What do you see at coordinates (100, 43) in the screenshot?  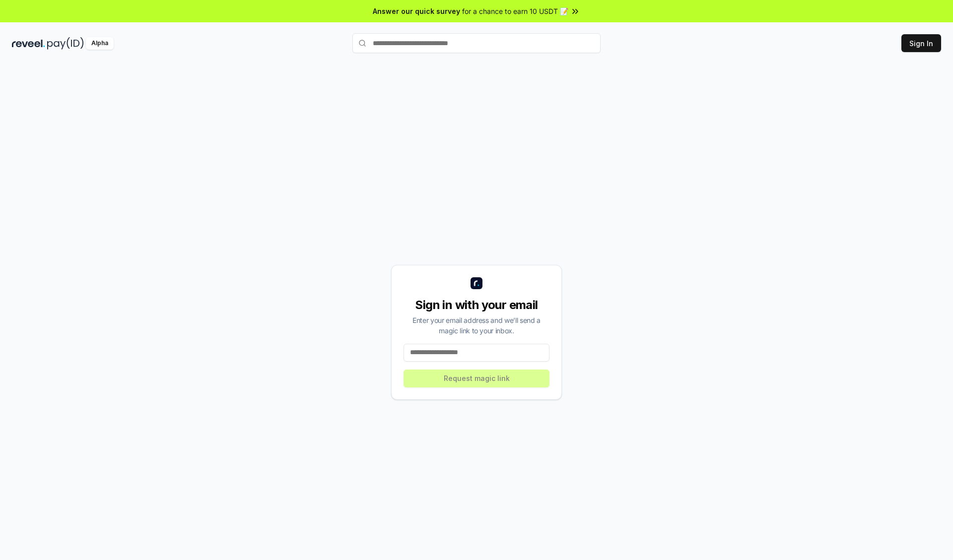 I see `div: Alpha` at bounding box center [100, 43].